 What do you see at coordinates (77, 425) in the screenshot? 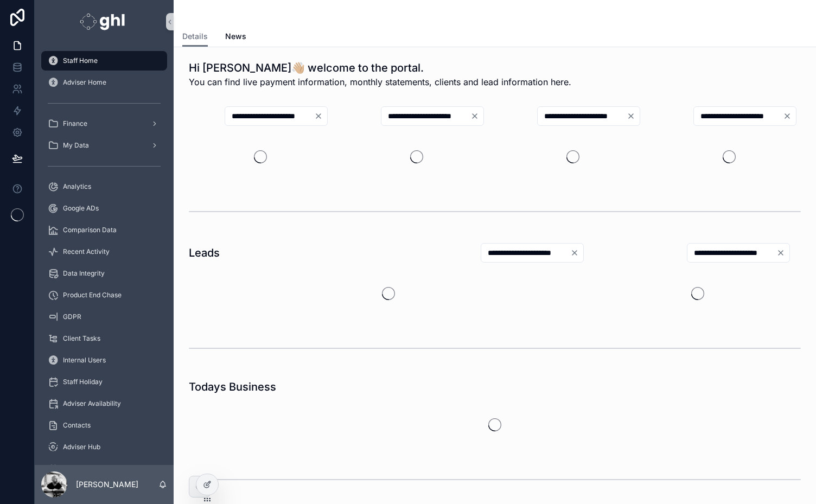
I see `span: Contacts` at bounding box center [77, 425].